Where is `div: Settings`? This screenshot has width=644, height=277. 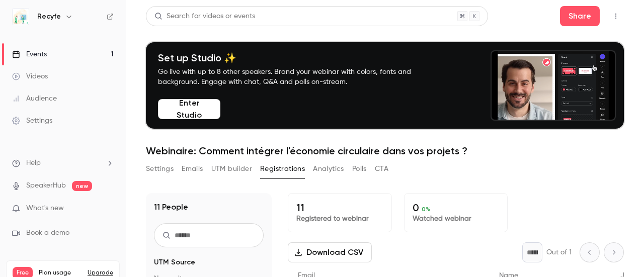
div: Settings is located at coordinates (32, 121).